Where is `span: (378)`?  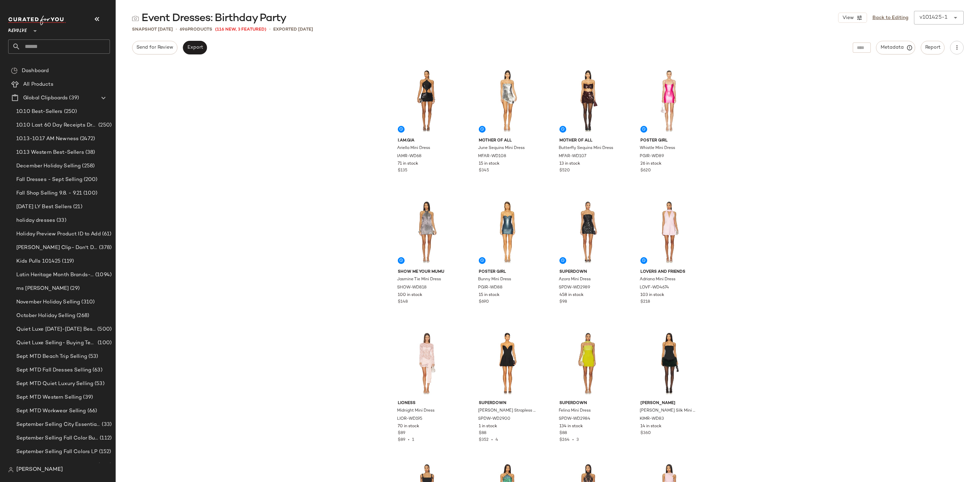 span: (378) is located at coordinates (105, 248).